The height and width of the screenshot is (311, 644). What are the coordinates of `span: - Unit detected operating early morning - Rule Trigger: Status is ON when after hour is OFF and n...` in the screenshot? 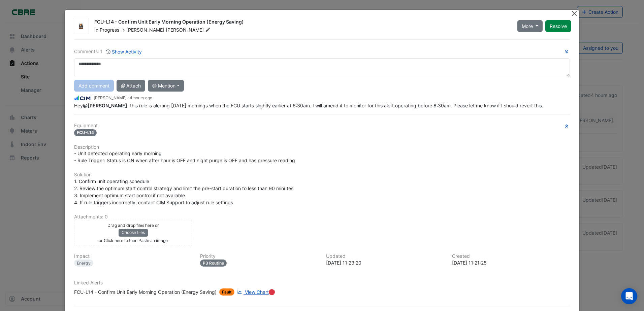 It's located at (185, 157).